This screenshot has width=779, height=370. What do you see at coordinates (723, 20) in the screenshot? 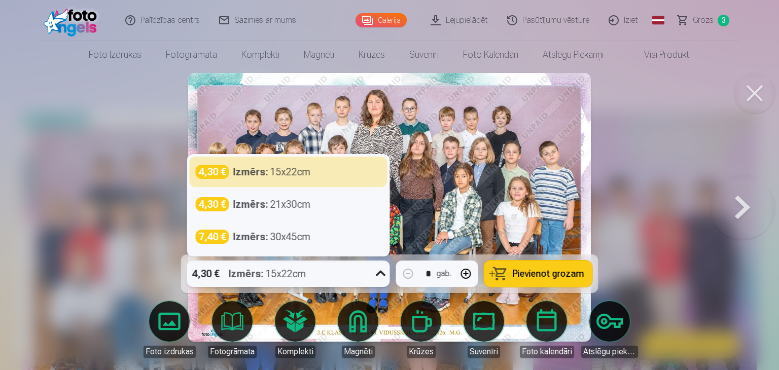
I see `span: 3` at bounding box center [723, 20].